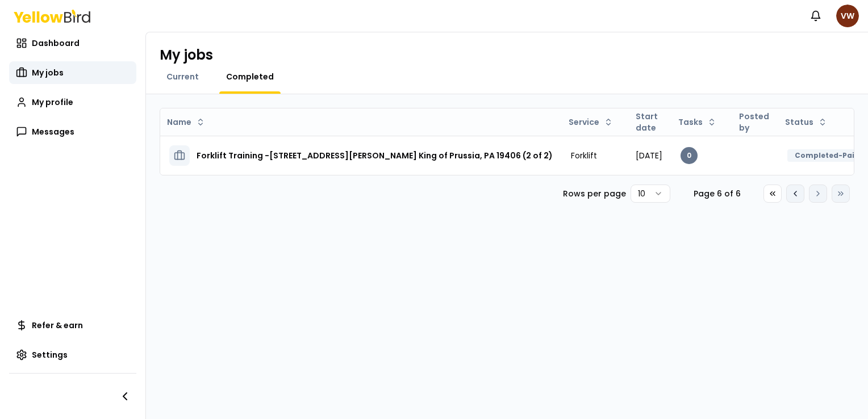 The image size is (868, 419). What do you see at coordinates (848, 16) in the screenshot?
I see `span: VW` at bounding box center [848, 16].